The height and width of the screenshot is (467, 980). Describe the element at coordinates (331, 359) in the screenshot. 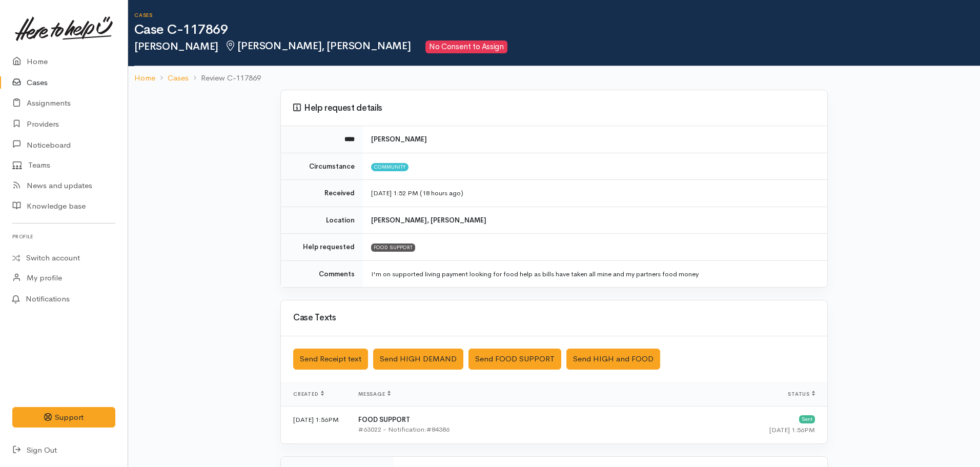

I see `button: Send Receipt text` at that location.